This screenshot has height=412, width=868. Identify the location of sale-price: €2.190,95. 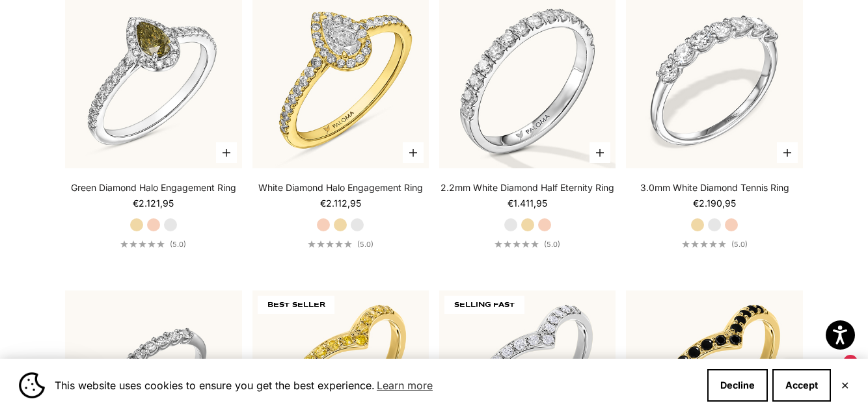
(714, 203).